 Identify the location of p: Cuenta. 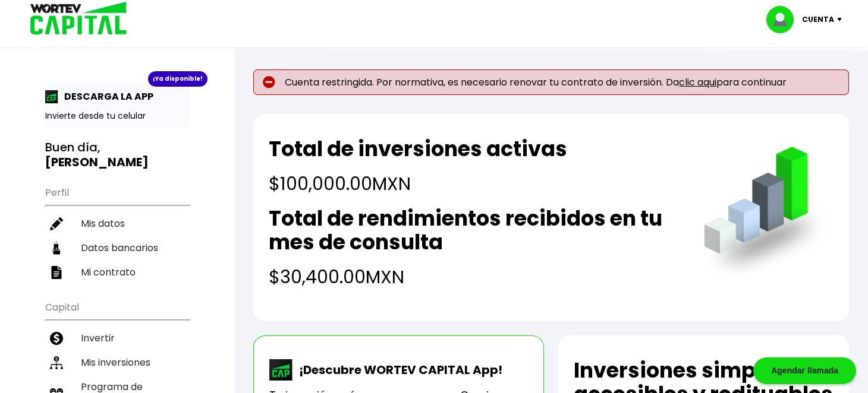
(819, 20).